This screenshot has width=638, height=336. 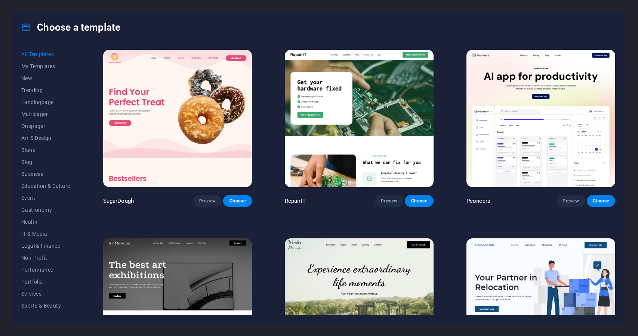 I want to click on span: Gastronomy, so click(x=46, y=210).